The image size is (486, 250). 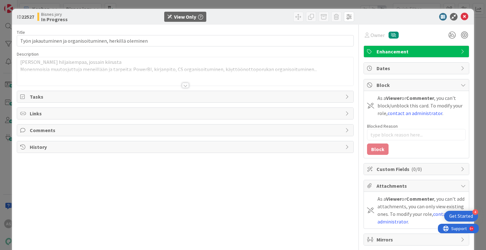 I want to click on span: ID, so click(x=25, y=17).